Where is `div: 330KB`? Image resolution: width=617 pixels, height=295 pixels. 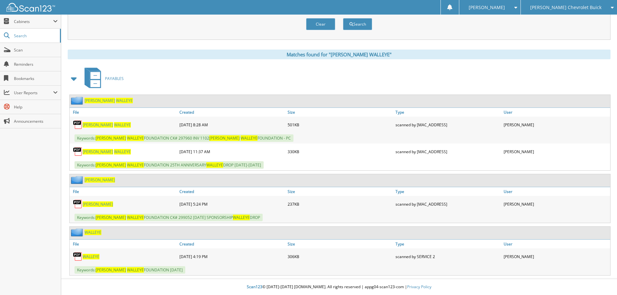 div: 330KB is located at coordinates (340, 152).